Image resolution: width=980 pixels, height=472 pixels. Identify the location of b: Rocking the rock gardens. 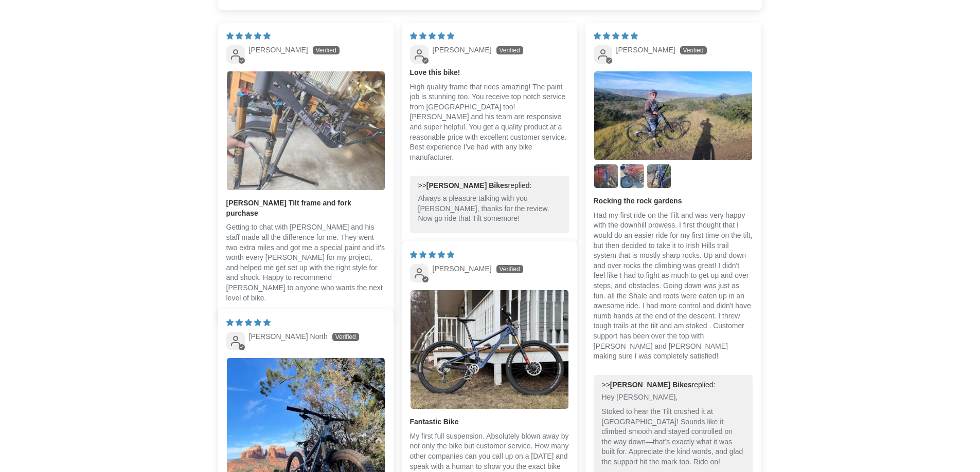
(672, 201).